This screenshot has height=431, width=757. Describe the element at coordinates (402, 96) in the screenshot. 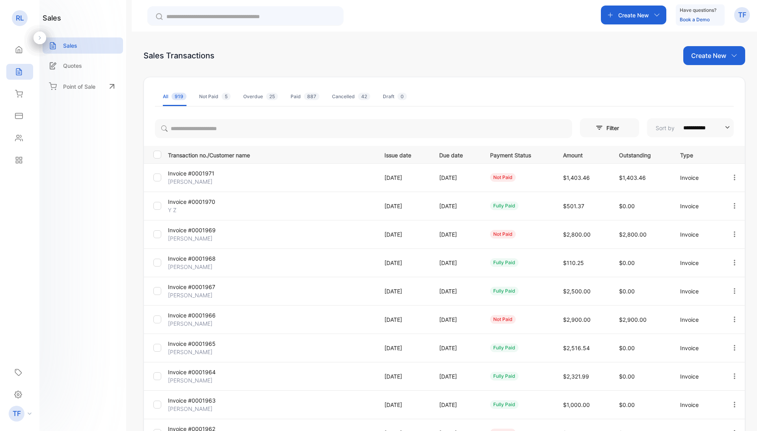

I see `span: 0` at that location.